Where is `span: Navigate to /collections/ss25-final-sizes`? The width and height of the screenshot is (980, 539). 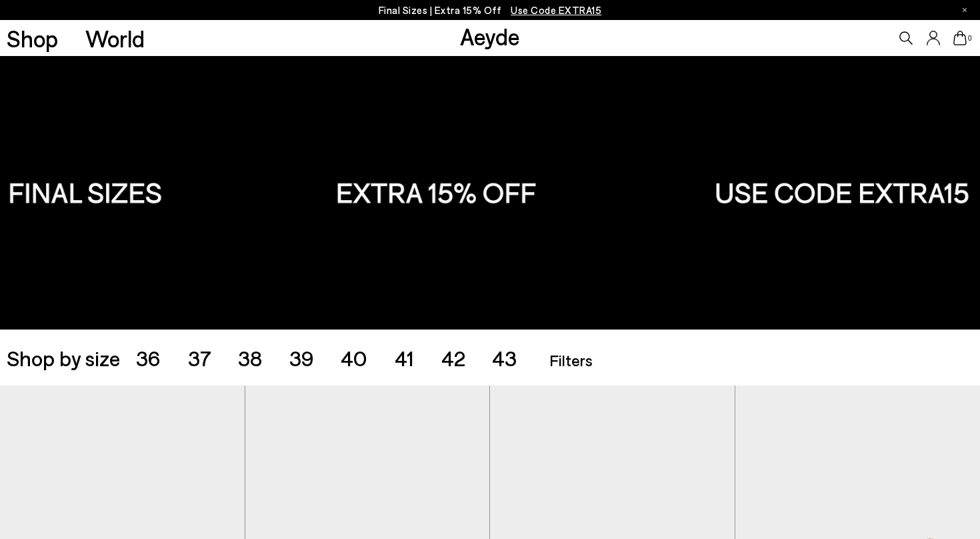 span: Navigate to /collections/ss25-final-sizes is located at coordinates (556, 10).